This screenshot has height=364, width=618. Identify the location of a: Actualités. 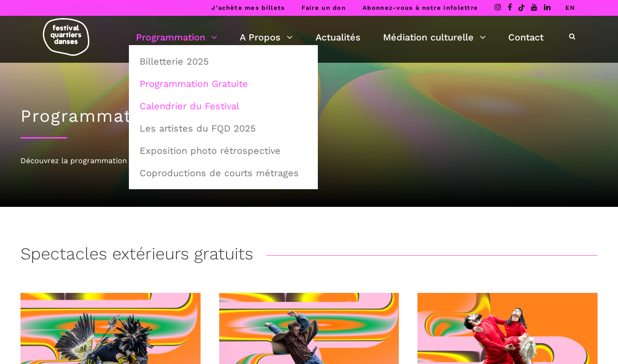
(338, 37).